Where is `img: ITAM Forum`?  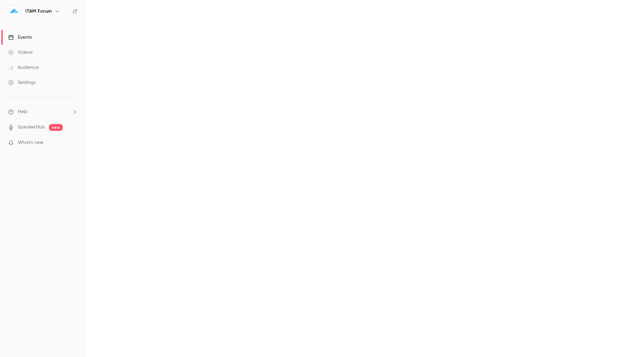 img: ITAM Forum is located at coordinates (14, 11).